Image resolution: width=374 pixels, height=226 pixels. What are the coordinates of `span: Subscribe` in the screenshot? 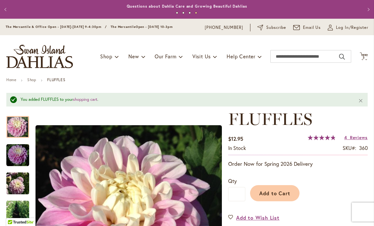 It's located at (276, 28).